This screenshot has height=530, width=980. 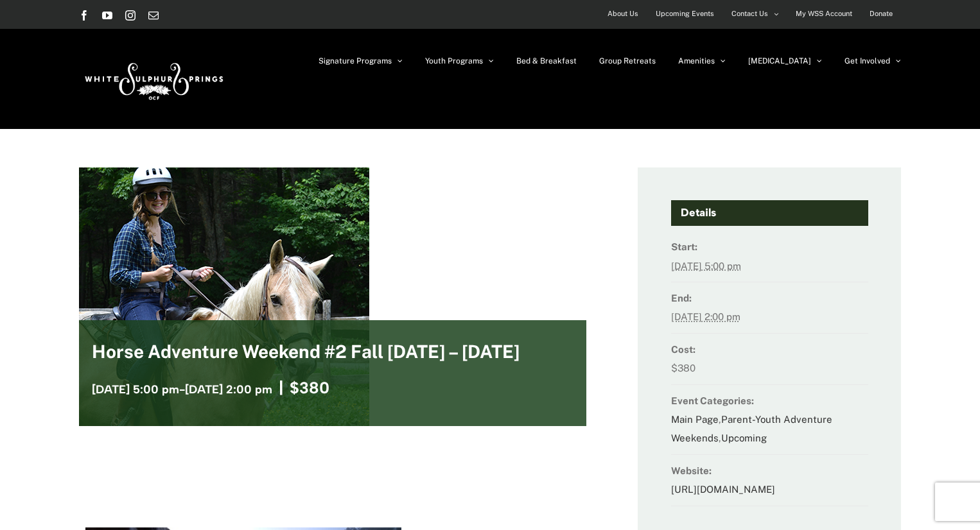 I want to click on abbr: 2025-10-17, so click(x=706, y=266).